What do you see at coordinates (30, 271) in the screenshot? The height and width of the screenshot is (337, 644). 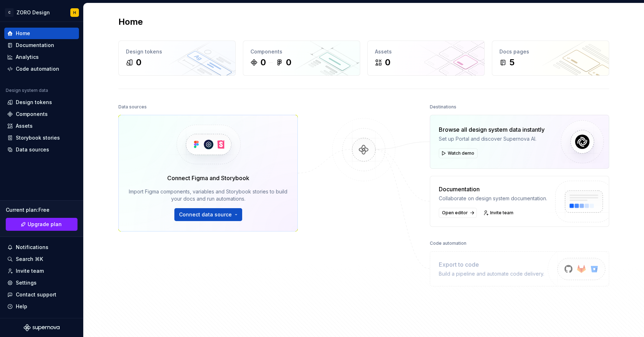 I see `div: Invite team` at bounding box center [30, 271].